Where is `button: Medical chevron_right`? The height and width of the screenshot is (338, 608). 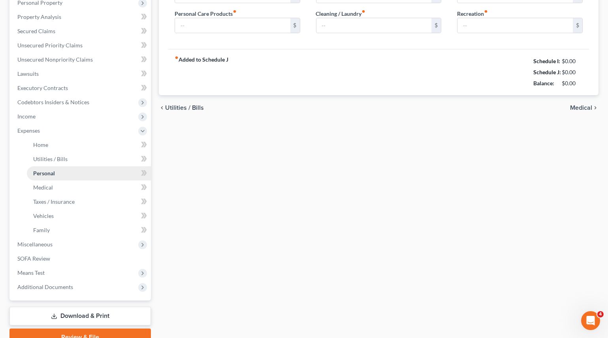 button: Medical chevron_right is located at coordinates (585, 108).